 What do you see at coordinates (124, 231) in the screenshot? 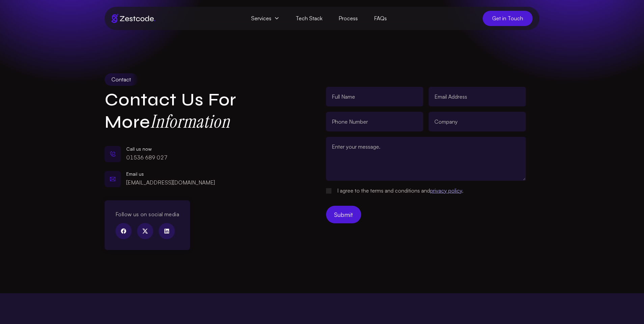
I see `a: facebook` at bounding box center [124, 231].